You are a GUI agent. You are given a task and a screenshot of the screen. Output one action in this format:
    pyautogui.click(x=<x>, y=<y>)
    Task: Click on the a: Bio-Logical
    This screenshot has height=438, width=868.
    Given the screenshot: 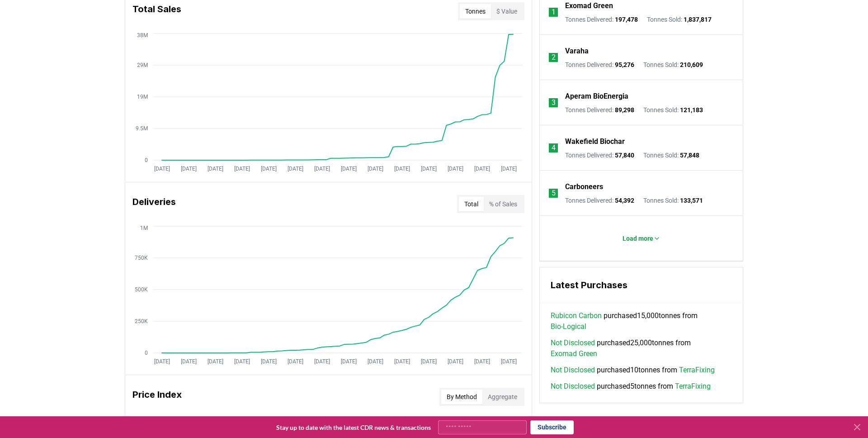 What is the action you would take?
    pyautogui.click(x=568, y=327)
    